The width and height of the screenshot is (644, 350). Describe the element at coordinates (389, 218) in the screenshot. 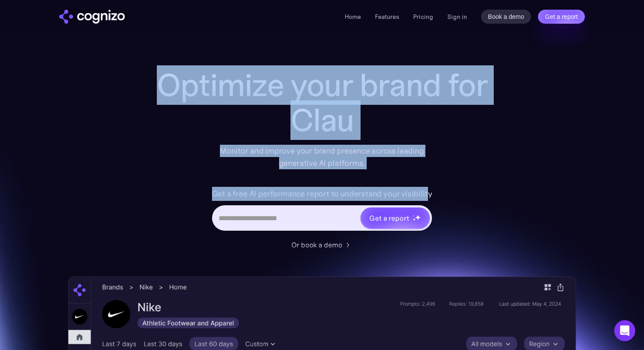

I see `div: Get a report` at that location.